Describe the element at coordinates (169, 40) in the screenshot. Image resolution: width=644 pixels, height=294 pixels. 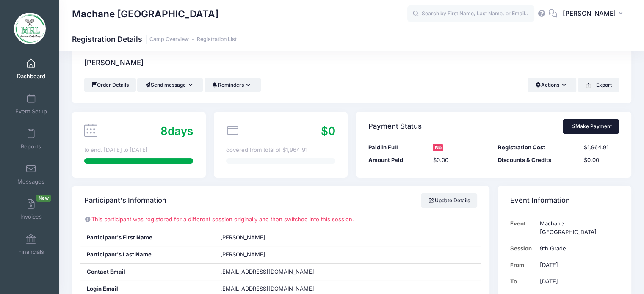
I see `a: Camp Overview` at that location.